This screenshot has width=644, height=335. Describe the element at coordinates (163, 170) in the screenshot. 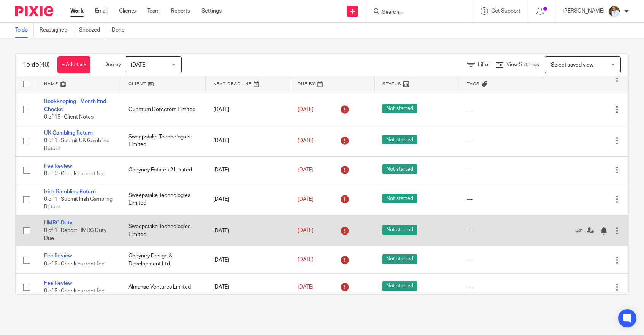

I see `td: Cheyney Estates 2 Limited` at that location.